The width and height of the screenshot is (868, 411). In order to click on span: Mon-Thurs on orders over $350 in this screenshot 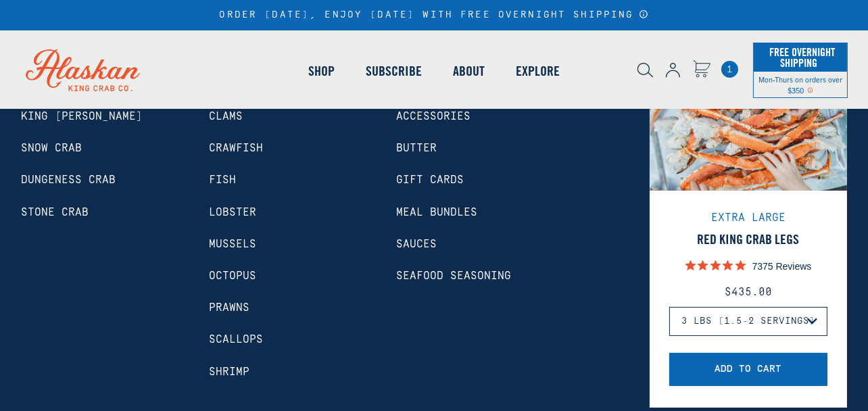, I will do `click(800, 84)`.